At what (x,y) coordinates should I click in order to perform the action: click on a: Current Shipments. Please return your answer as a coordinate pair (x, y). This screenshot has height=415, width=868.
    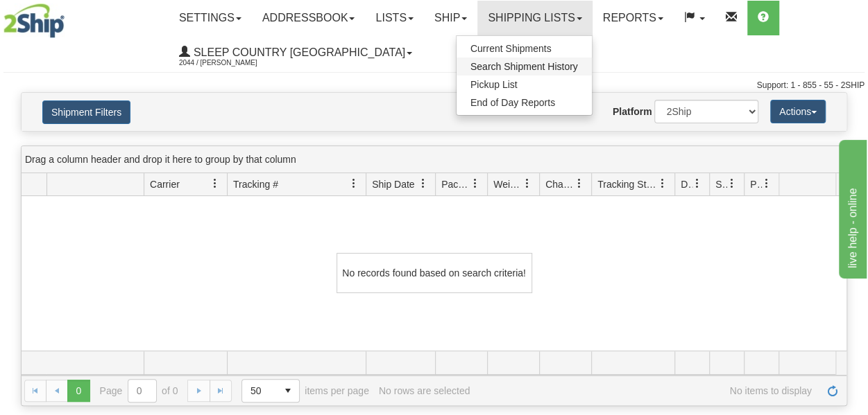
    Looking at the image, I should click on (523, 48).